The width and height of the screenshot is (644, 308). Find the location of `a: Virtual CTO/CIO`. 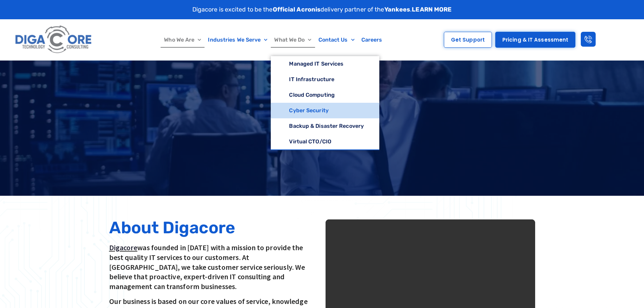

a: Virtual CTO/CIO is located at coordinates (325, 142).